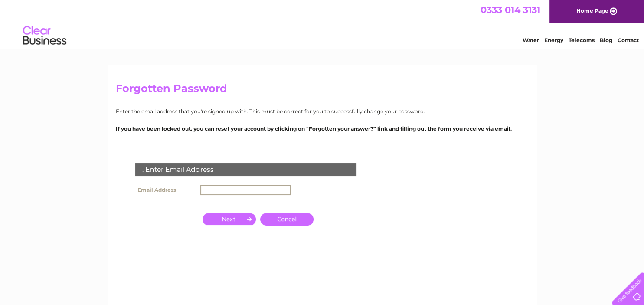 The image size is (644, 305). Describe the element at coordinates (322, 111) in the screenshot. I see `p: Enter the email address that you're signed up with. This must be correct for you to successfully ...` at that location.